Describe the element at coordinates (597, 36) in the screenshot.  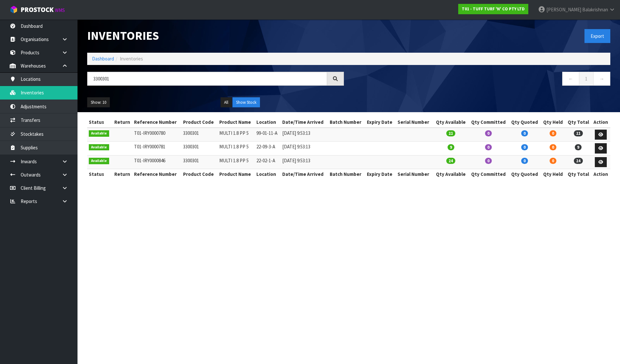
I see `button: Export` at that location.